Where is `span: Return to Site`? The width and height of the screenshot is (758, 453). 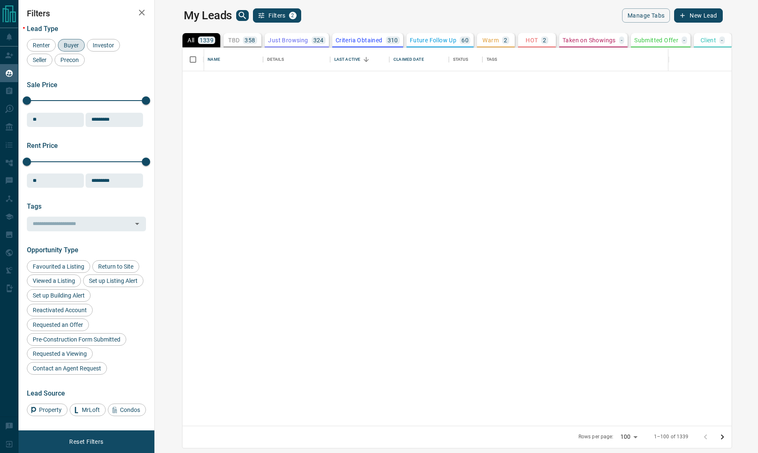
span: Return to Site is located at coordinates (116, 267).